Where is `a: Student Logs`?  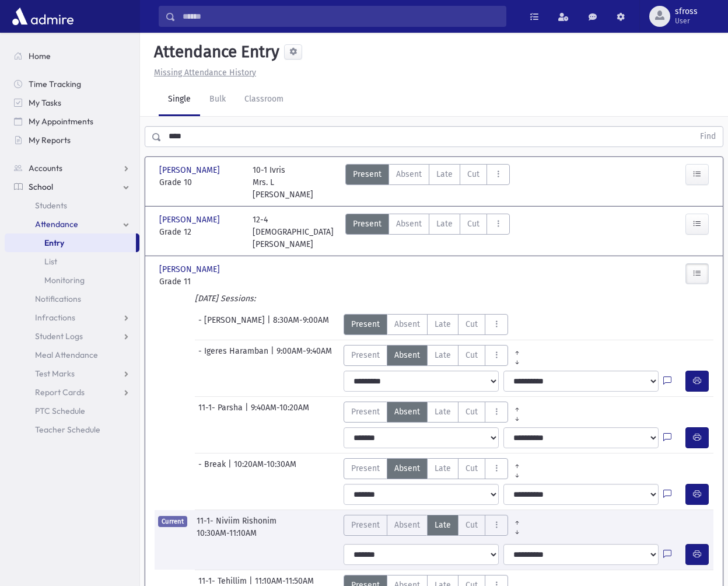 a: Student Logs is located at coordinates (72, 336).